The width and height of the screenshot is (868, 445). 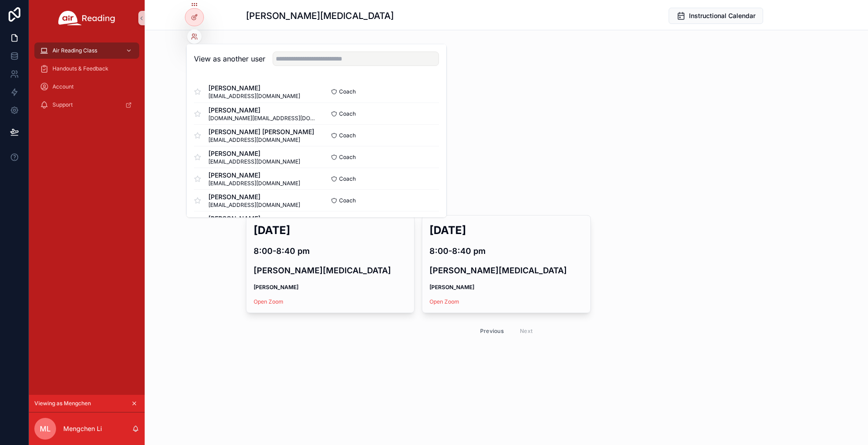 What do you see at coordinates (82, 429) in the screenshot?
I see `p: Mengchen Li` at bounding box center [82, 429].